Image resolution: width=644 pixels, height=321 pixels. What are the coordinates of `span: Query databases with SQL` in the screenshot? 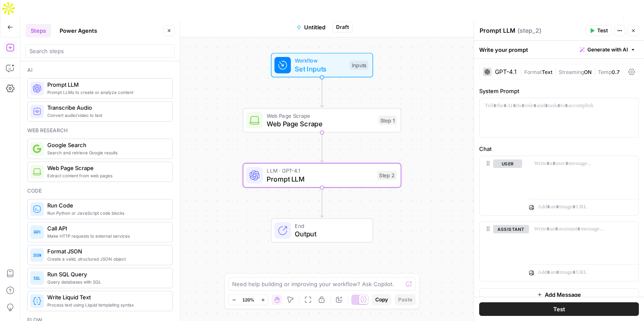 It's located at (106, 282).